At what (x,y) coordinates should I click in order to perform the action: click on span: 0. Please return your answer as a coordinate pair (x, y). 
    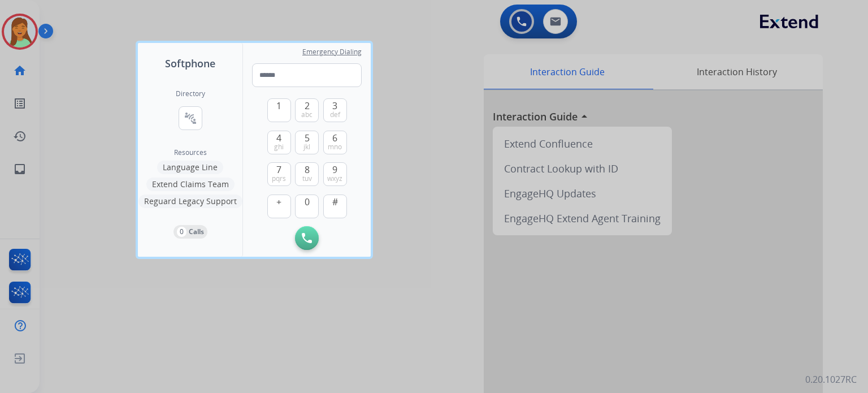
    Looking at the image, I should click on (307, 202).